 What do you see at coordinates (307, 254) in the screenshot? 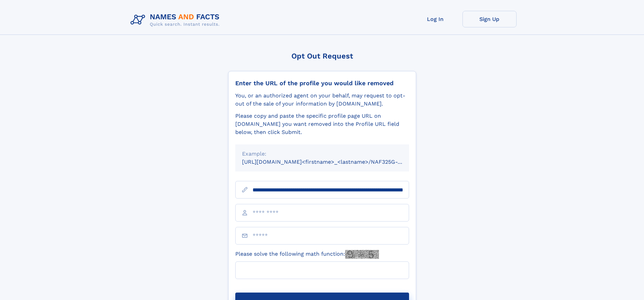
I see `label: Please solve the following math function:` at bounding box center [307, 254].